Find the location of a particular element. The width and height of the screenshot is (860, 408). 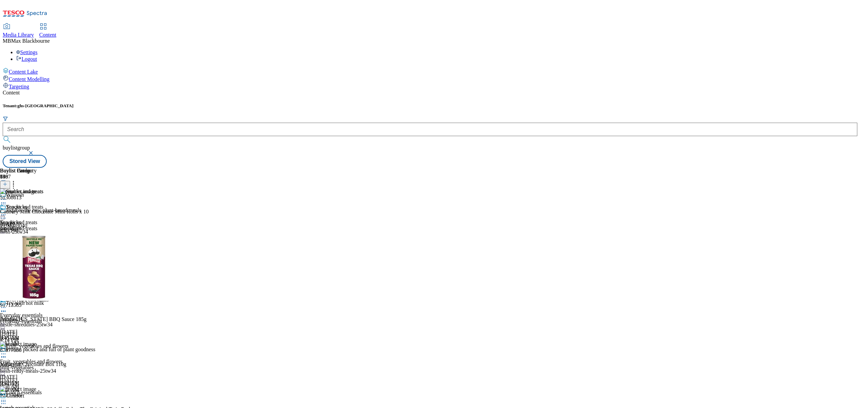

h5: Tenant: is located at coordinates (430, 106).